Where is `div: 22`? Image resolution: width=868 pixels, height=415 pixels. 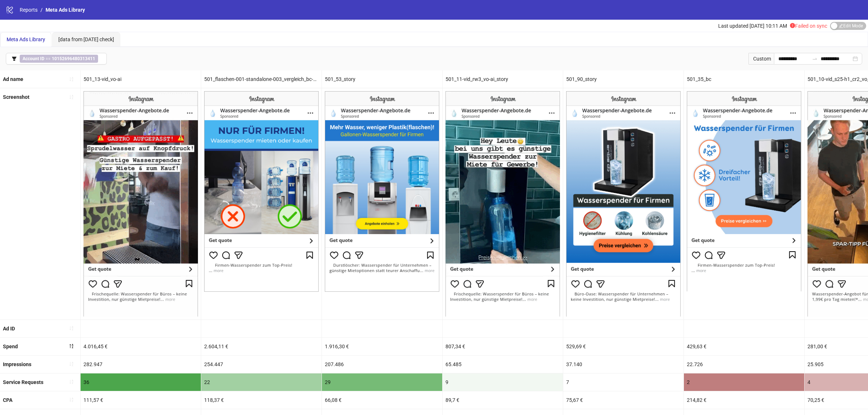
div: 22 is located at coordinates (262, 382).